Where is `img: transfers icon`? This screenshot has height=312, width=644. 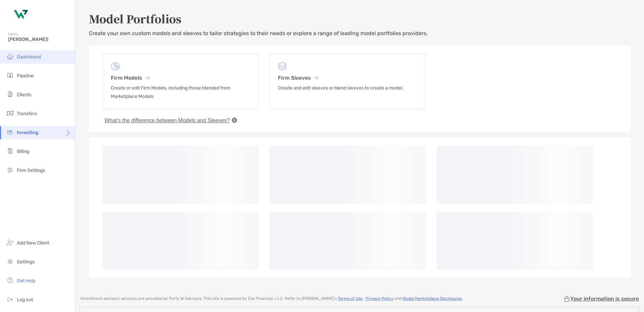 img: transfers icon is located at coordinates (10, 113).